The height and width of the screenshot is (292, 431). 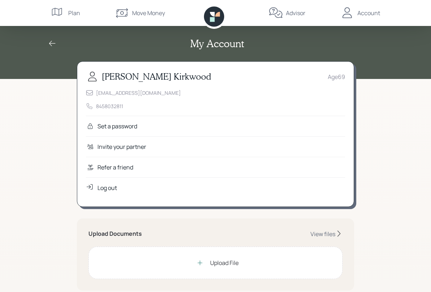 What do you see at coordinates (323, 234) in the screenshot?
I see `div: View files` at bounding box center [323, 234].